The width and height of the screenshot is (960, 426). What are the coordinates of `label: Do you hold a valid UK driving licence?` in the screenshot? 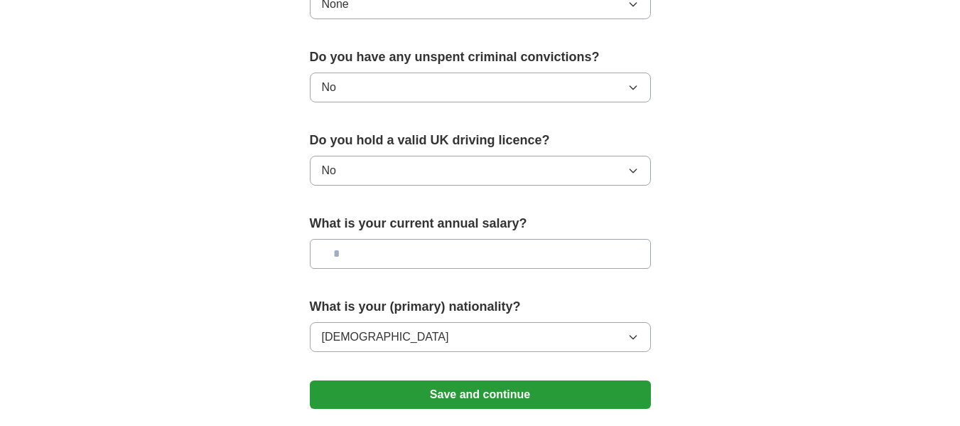 It's located at (480, 140).